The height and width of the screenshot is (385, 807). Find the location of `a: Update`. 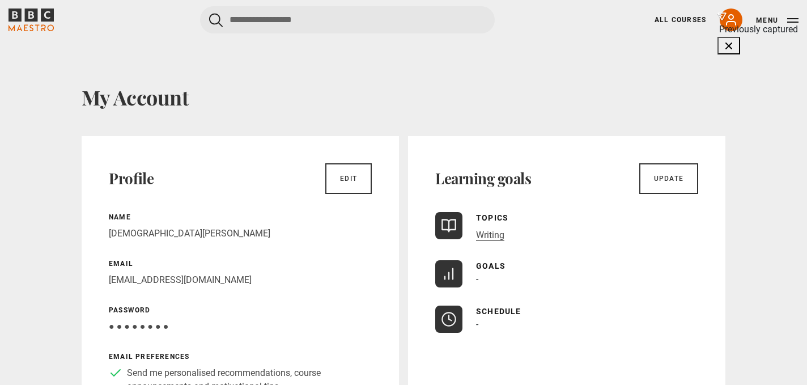

a: Update is located at coordinates (669, 179).